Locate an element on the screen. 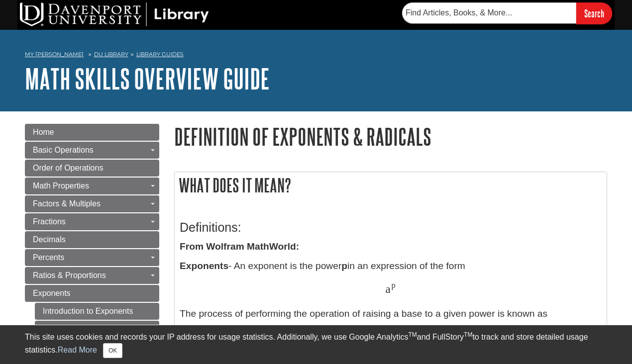  span: a is located at coordinates (388, 289).